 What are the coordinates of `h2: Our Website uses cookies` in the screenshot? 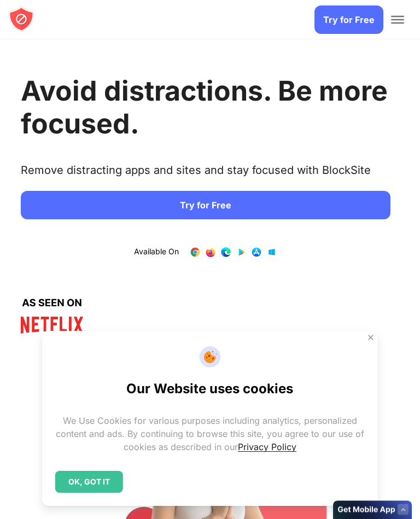 It's located at (209, 389).